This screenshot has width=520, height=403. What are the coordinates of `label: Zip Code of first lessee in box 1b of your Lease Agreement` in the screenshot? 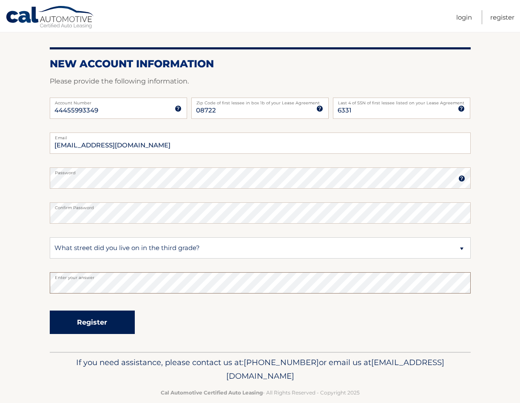 It's located at (260, 101).